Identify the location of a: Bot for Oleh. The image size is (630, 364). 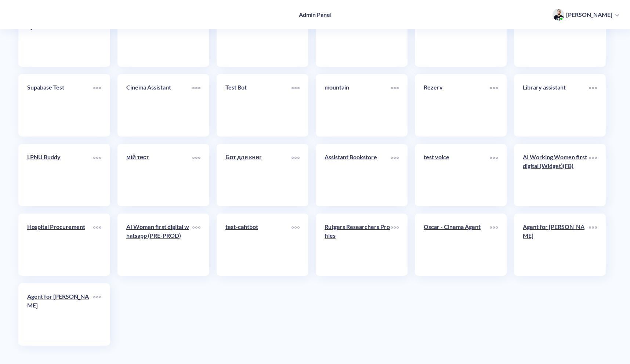
(259, 36).